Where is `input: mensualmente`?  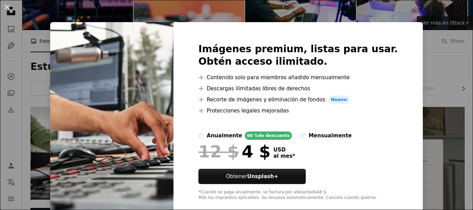
input: mensualmente is located at coordinates (303, 136).